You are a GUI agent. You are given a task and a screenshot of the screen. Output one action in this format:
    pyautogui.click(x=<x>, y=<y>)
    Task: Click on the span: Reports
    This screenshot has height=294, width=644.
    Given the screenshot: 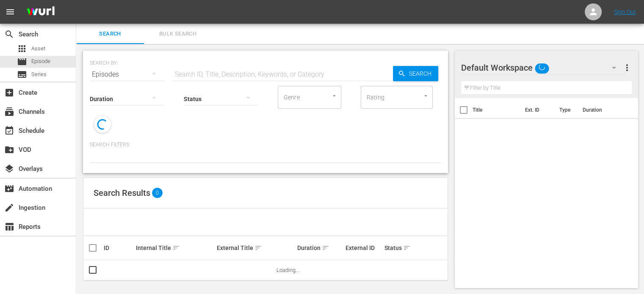 What is the action you would take?
    pyautogui.click(x=10, y=226)
    